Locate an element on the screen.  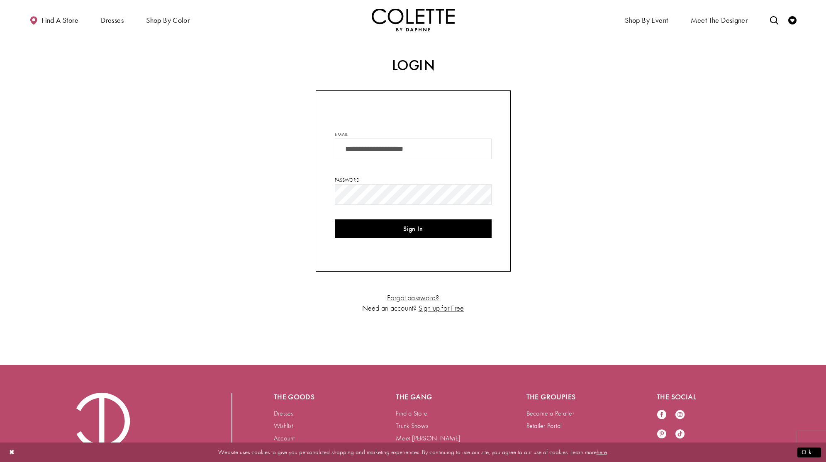
a: here is located at coordinates (602, 452).